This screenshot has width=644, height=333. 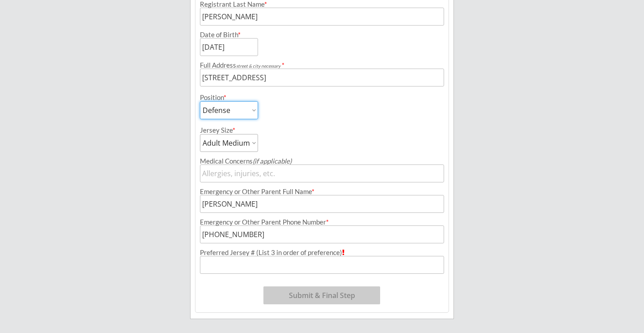 What do you see at coordinates (222, 130) in the screenshot?
I see `div: Jersey Size` at bounding box center [222, 130].